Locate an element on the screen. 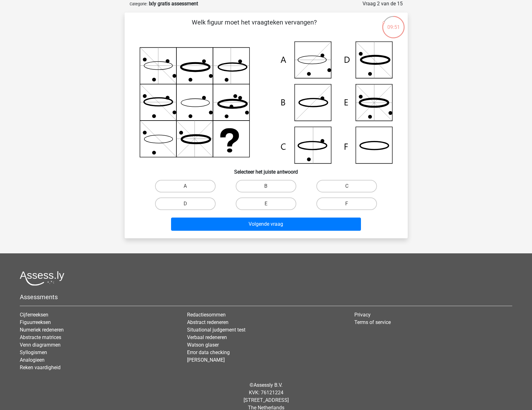 The height and width of the screenshot is (410, 532). a: Syllogismen is located at coordinates (33, 352).